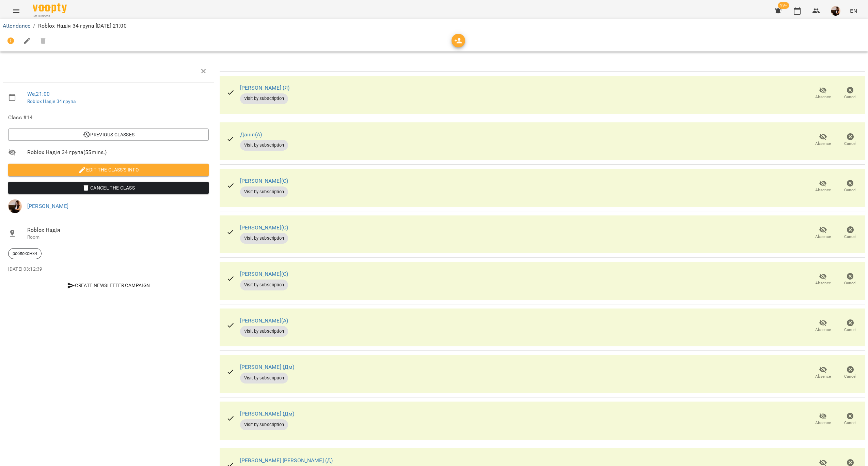 Image resolution: width=868 pixels, height=466 pixels. What do you see at coordinates (16, 11) in the screenshot?
I see `button: Menu` at bounding box center [16, 11].